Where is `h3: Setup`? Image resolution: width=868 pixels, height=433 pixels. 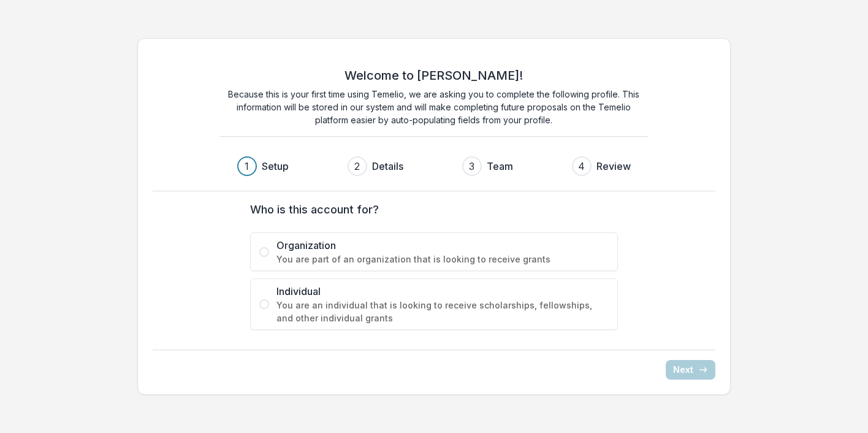
h3: Setup is located at coordinates (276, 166).